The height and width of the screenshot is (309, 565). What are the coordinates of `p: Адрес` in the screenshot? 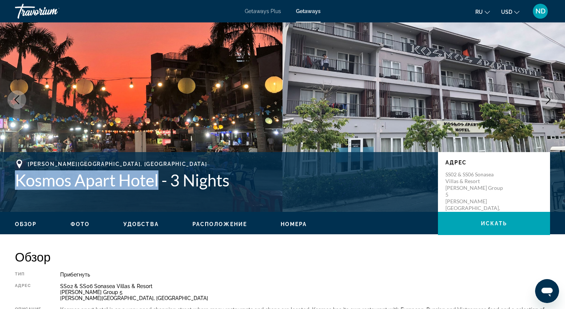 It's located at (494, 163).